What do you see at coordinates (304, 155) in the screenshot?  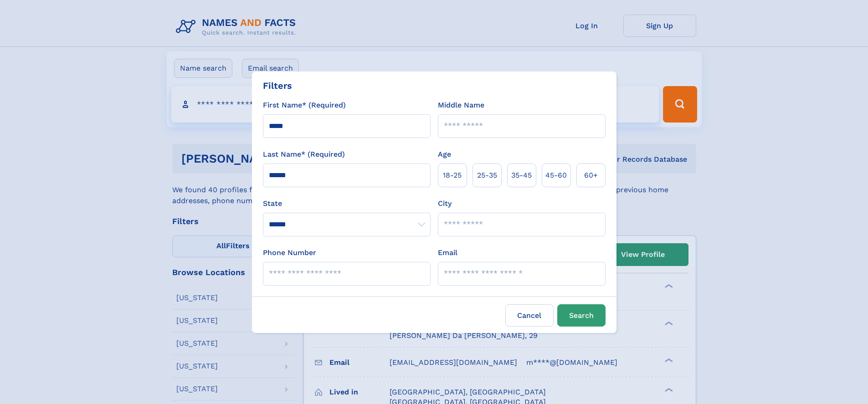 I see `label: Last Name* (Required)` at bounding box center [304, 155].